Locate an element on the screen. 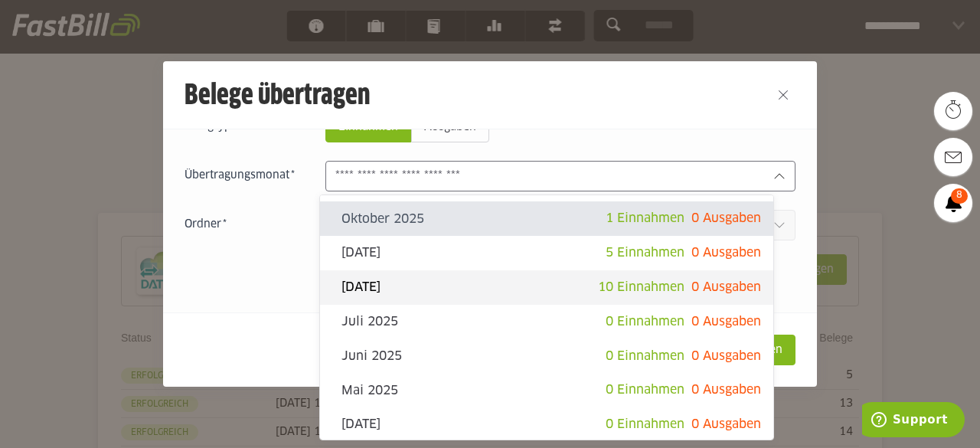 This screenshot has height=448, width=980. sl-option: Oktober 2025 is located at coordinates (547, 218).